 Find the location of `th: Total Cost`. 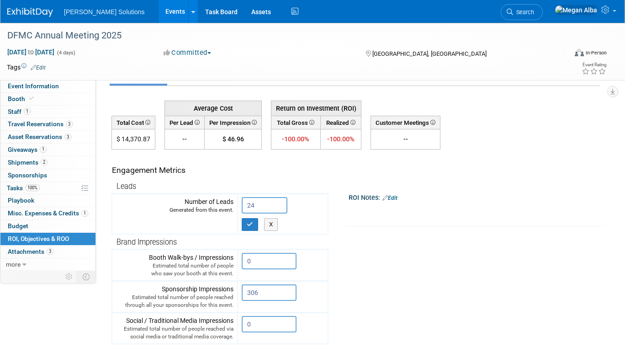

th: Total Cost is located at coordinates (133, 122).